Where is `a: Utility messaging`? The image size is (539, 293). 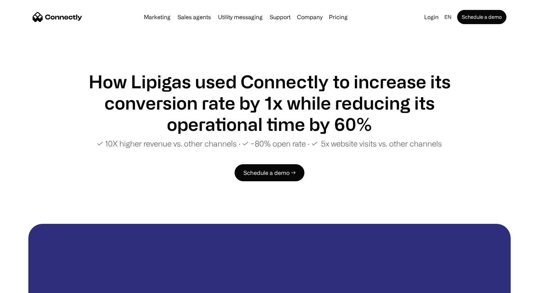 a: Utility messaging is located at coordinates (240, 17).